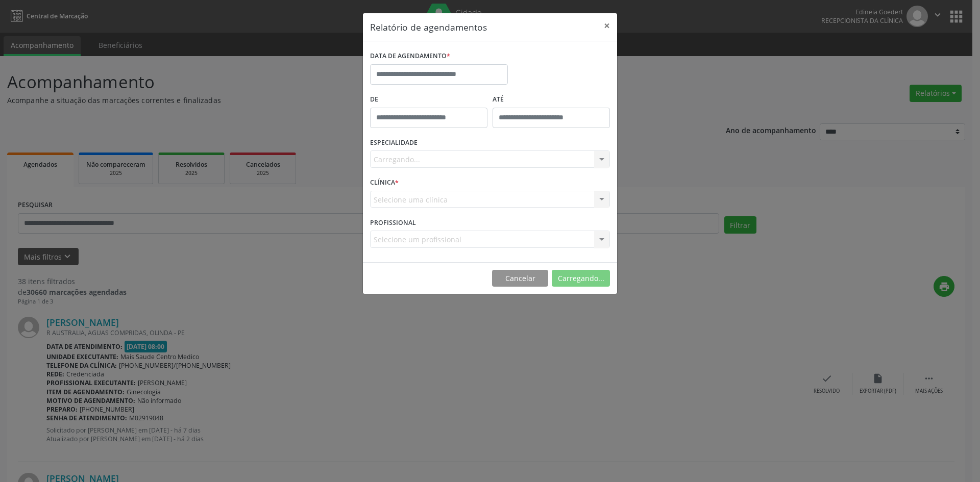 The width and height of the screenshot is (980, 482). I want to click on label: PROFISSIONAL, so click(393, 223).